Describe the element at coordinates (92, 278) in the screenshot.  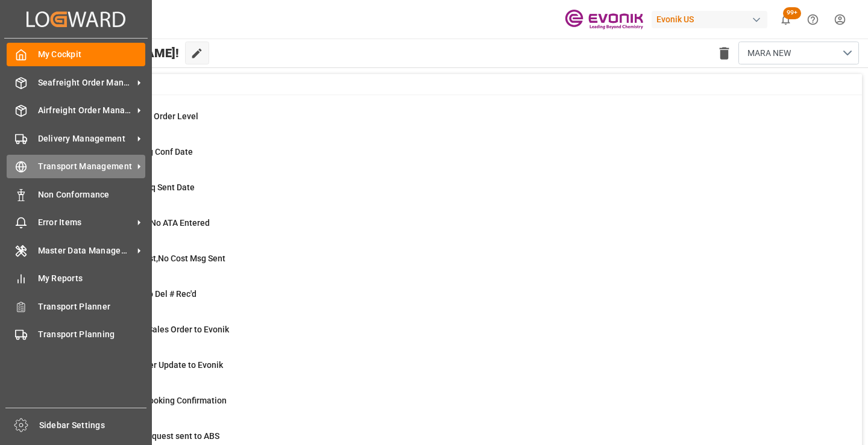
I see `span: My Reports` at that location.